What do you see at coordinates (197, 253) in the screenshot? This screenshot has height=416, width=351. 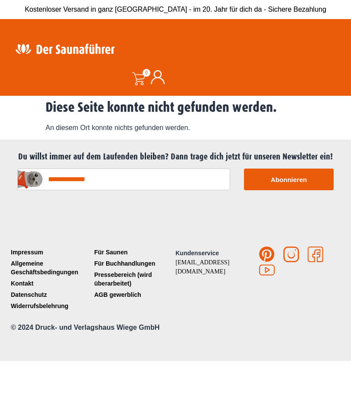 I see `span: Kundenservice` at bounding box center [197, 253].